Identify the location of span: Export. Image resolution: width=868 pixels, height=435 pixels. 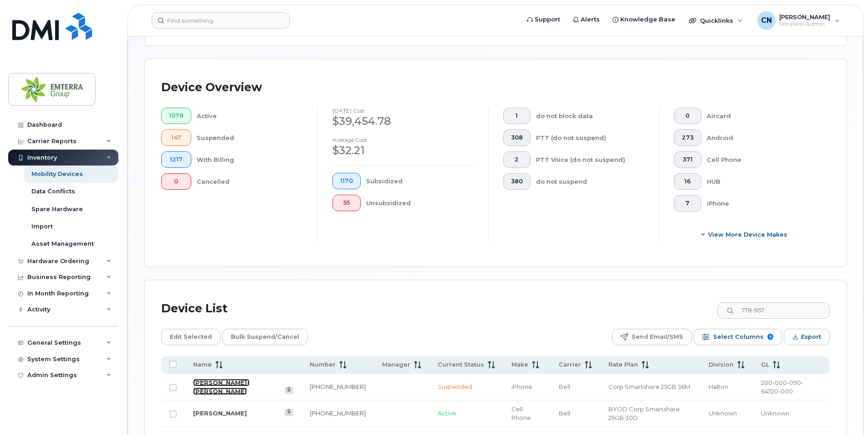
(812, 337).